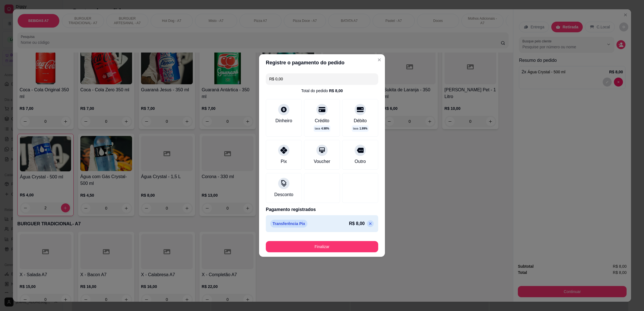 The height and width of the screenshot is (311, 644). What do you see at coordinates (322, 90) in the screenshot?
I see `div: Total do pedido` at bounding box center [322, 90].